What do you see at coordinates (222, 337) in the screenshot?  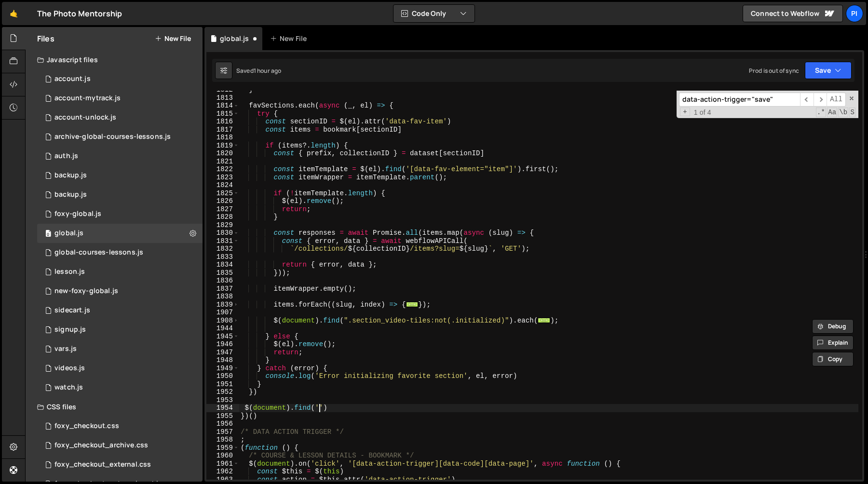 I see `div: 1945` at bounding box center [222, 337].